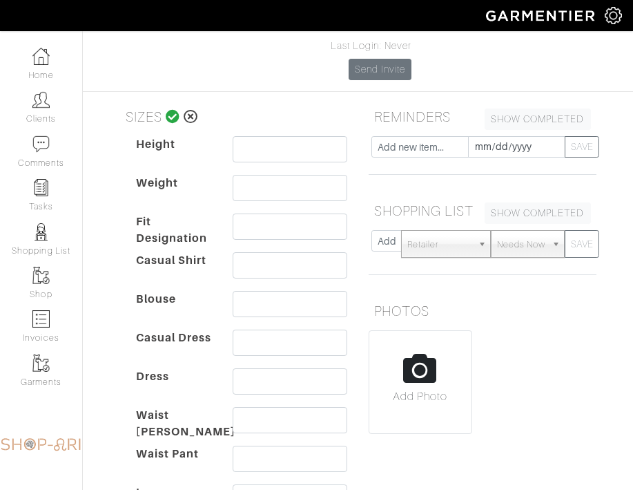 This screenshot has width=633, height=490. What do you see at coordinates (174, 155) in the screenshot?
I see `dt: Height` at bounding box center [174, 155].